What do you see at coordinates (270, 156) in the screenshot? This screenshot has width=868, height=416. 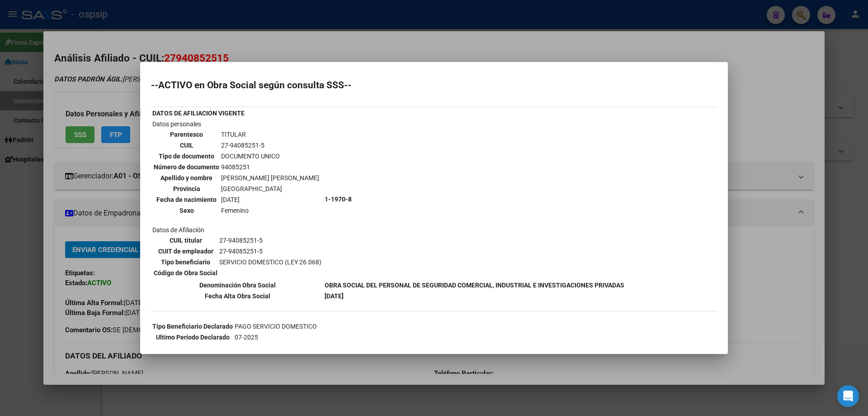 I see `td: DOCUMENTO UNICO` at bounding box center [270, 156].